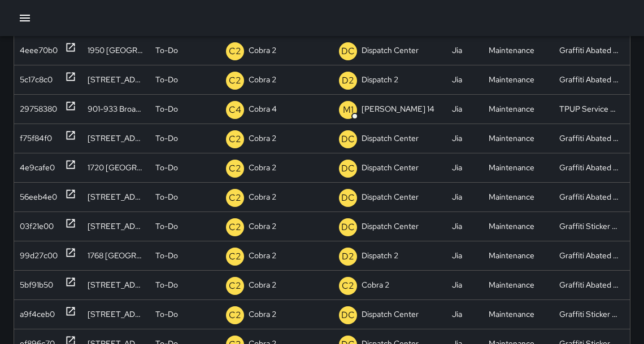 Image resolution: width=644 pixels, height=344 pixels. I want to click on p: Cobra 4, so click(262, 109).